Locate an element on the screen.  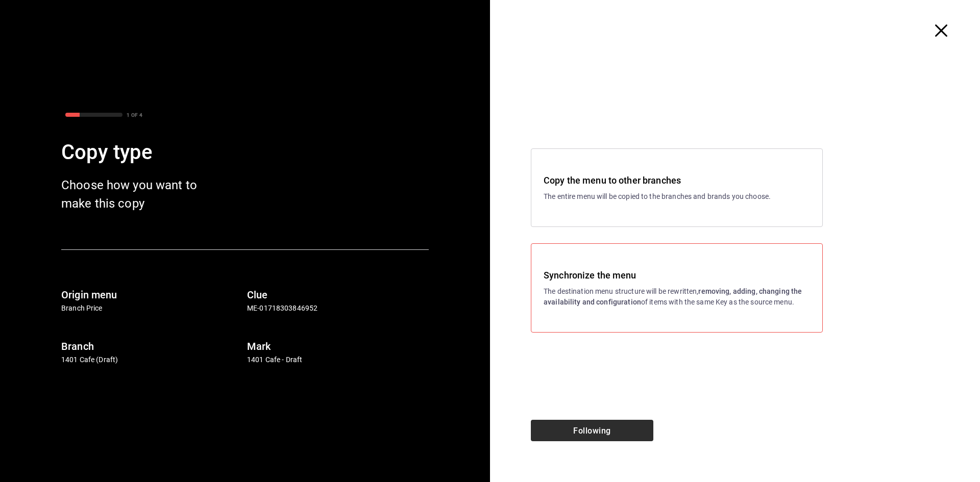
font: Synchronize the menu is located at coordinates (590, 275).